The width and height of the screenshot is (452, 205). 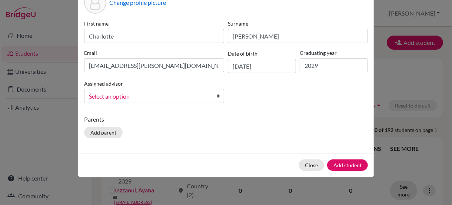 What do you see at coordinates (243, 53) in the screenshot?
I see `label: Date of birth` at bounding box center [243, 53].